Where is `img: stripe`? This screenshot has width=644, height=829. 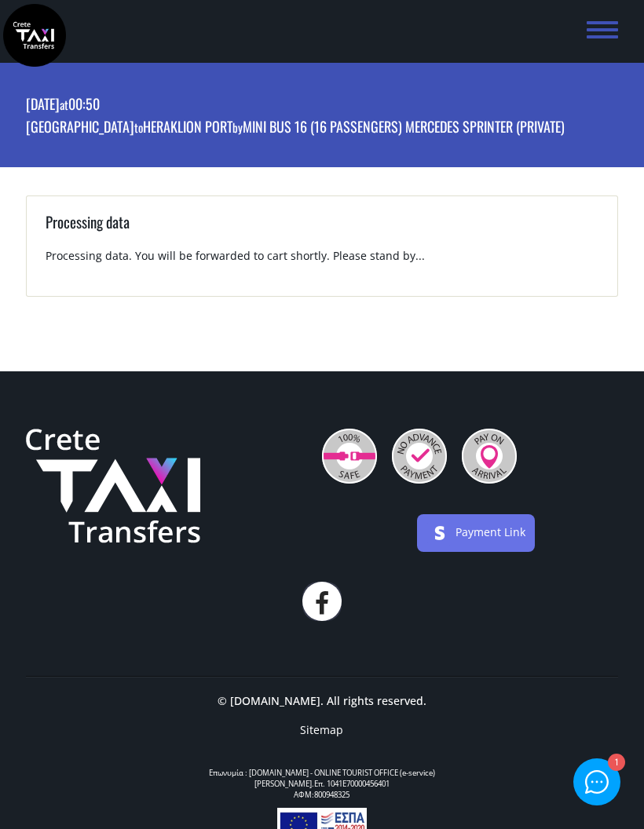 img: stripe is located at coordinates (440, 533).